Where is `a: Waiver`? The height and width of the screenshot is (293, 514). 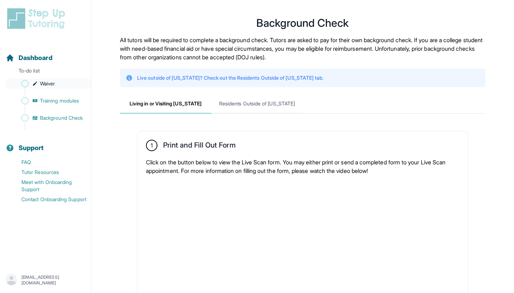
a: Waiver is located at coordinates (48, 84).